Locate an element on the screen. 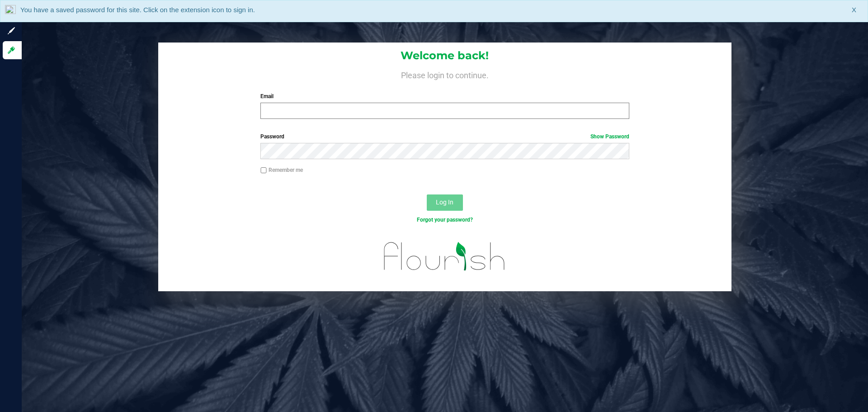 This screenshot has width=868, height=412. span: You have a saved password for this site. Click on the extension icon to sign in. is located at coordinates (137, 9).